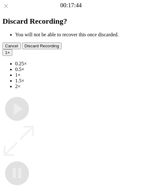 The width and height of the screenshot is (142, 190). What do you see at coordinates (78, 64) in the screenshot?
I see `li: 0.25×` at bounding box center [78, 64].